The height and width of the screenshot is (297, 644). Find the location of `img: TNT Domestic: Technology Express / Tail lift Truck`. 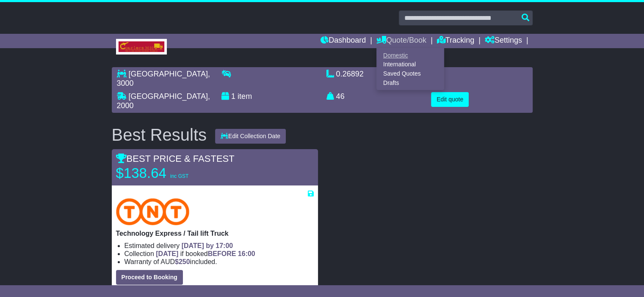

img: TNT Domestic: Technology Express / Tail lift Truck is located at coordinates (153, 212).